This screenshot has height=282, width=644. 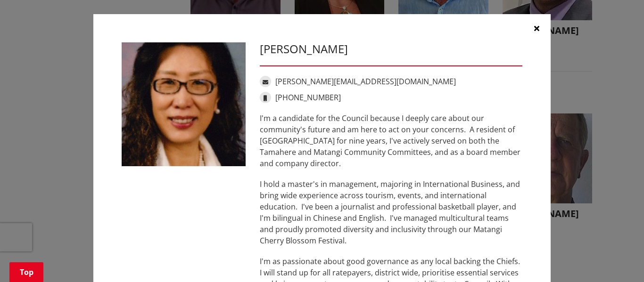 What do you see at coordinates (391, 141) in the screenshot?
I see `p: I'm a candidate for the Council because I deeply care about our community's future and am here to...` at bounding box center [391, 141].